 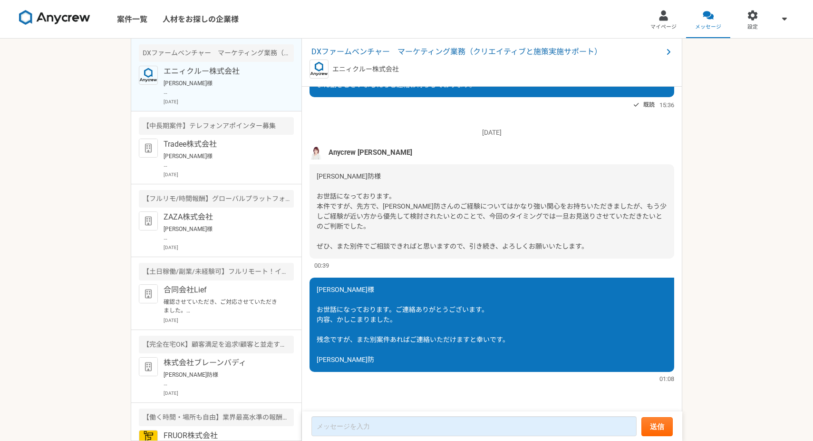 I want to click on div: 【中長期案件】テレフォンアポインター募集, so click(x=216, y=126).